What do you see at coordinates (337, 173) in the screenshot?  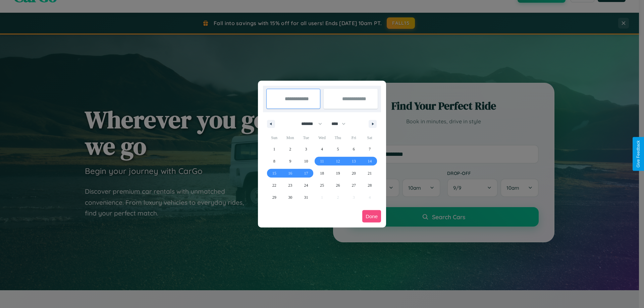 I see `button: 19` at bounding box center [337, 173].